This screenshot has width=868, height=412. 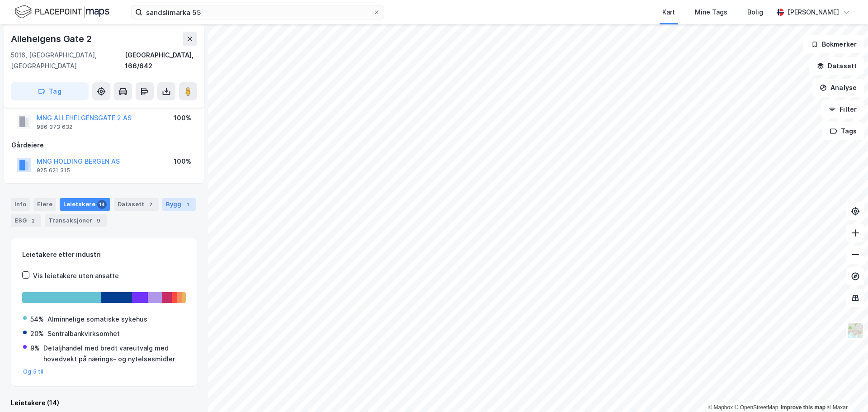 I want to click on div: Gårdeiere, so click(x=104, y=145).